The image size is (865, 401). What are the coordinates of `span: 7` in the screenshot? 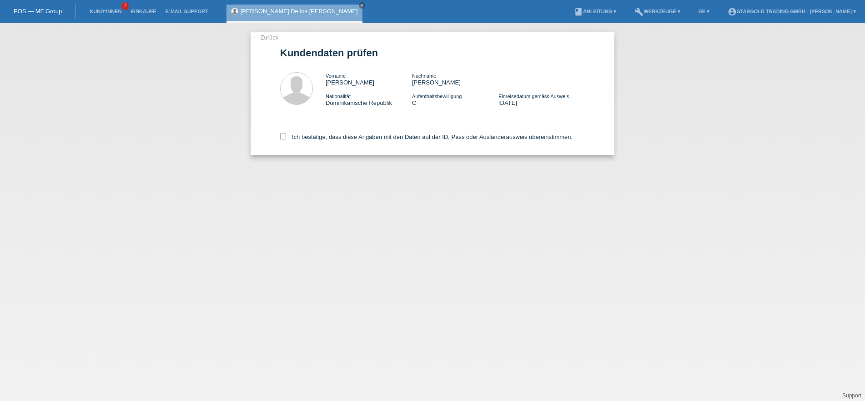 It's located at (125, 6).